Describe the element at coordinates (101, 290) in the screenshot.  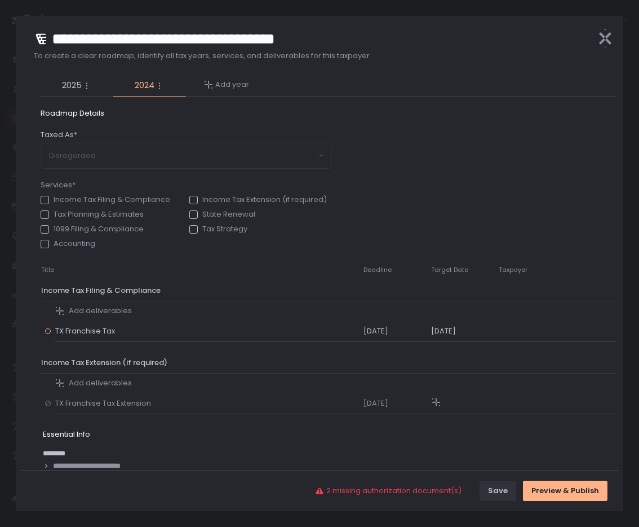
I see `span: Income Tax Filing & Compliance` at that location.